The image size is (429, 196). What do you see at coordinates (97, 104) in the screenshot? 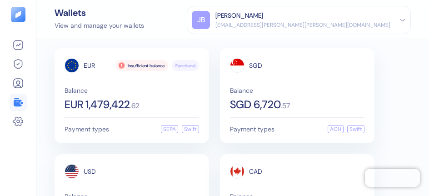
I see `span: EUR 1,479,422` at bounding box center [97, 104].